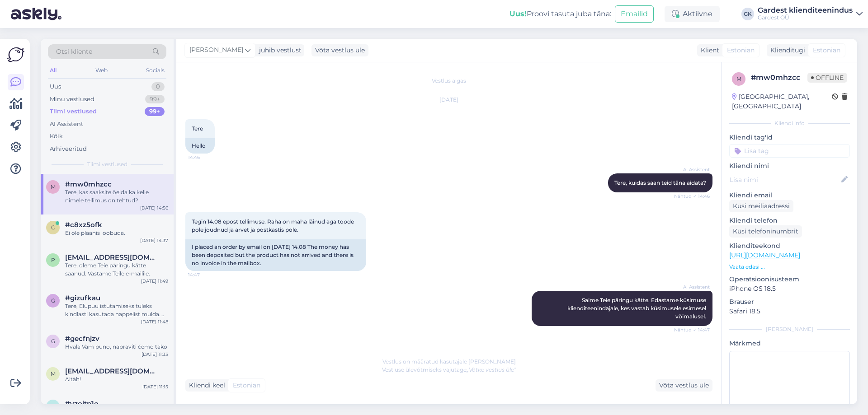  Describe the element at coordinates (637, 308) in the screenshot. I see `span: Saime Teie päringu kätte. Edastame küsimuse klienditeenindajale, kes vastab küsimusele esimesel v...` at that location.